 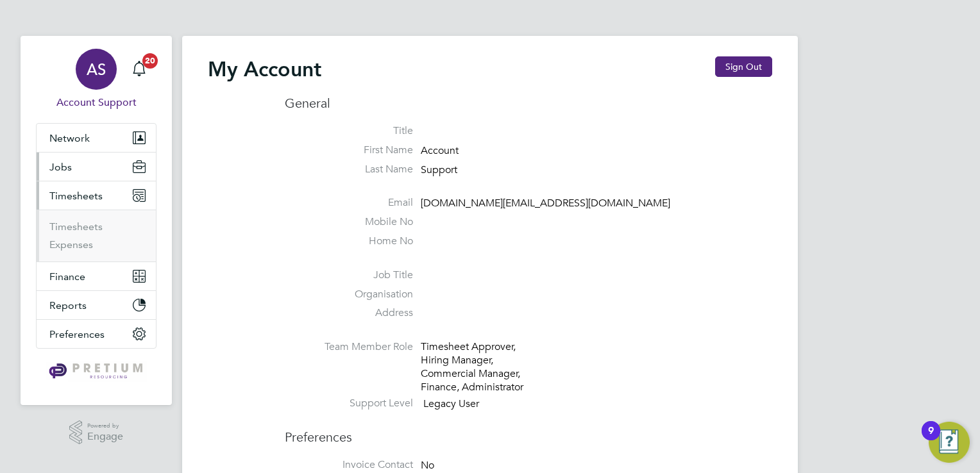 What do you see at coordinates (71, 244) in the screenshot?
I see `a: Expenses` at bounding box center [71, 244].